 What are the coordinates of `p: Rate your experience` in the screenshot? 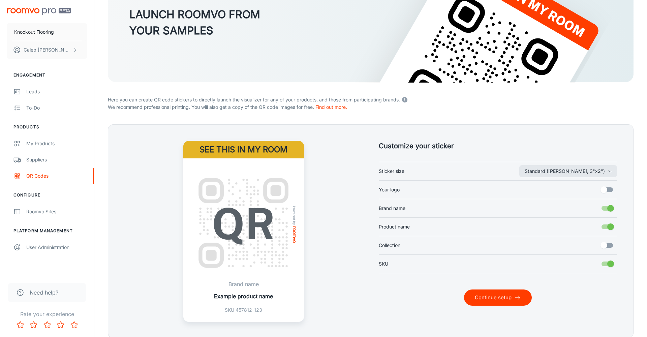 It's located at (47, 314).